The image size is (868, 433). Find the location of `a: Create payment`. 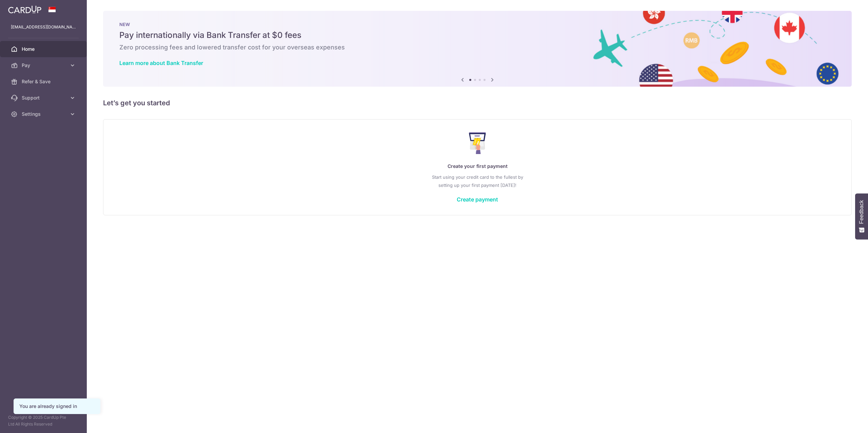

a: Create payment is located at coordinates (477, 199).